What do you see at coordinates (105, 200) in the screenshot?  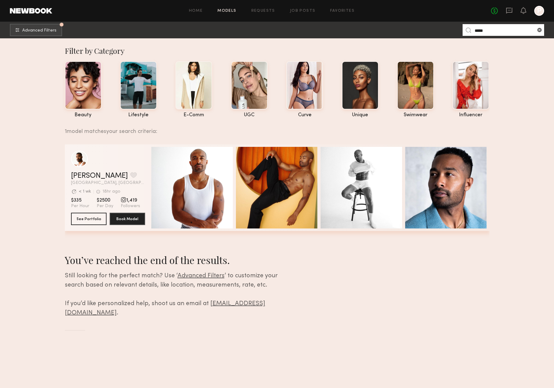 I see `span: $2500` at bounding box center [105, 200].